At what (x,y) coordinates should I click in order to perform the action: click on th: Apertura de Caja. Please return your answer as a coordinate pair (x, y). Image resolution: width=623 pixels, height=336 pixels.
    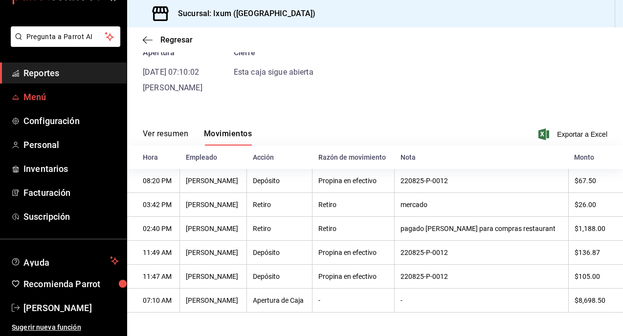
    Looking at the image, I should click on (280, 301).